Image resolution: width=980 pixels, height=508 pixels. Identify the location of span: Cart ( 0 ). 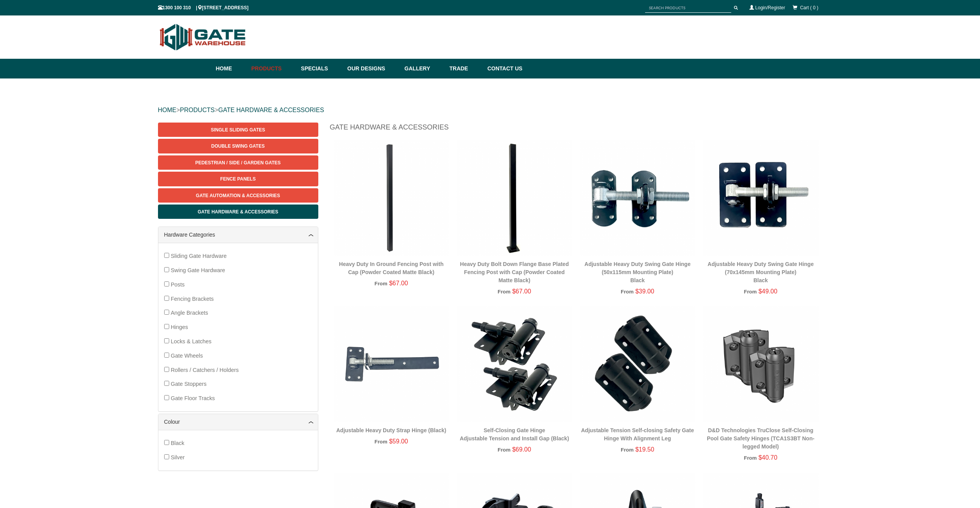
(809, 8).